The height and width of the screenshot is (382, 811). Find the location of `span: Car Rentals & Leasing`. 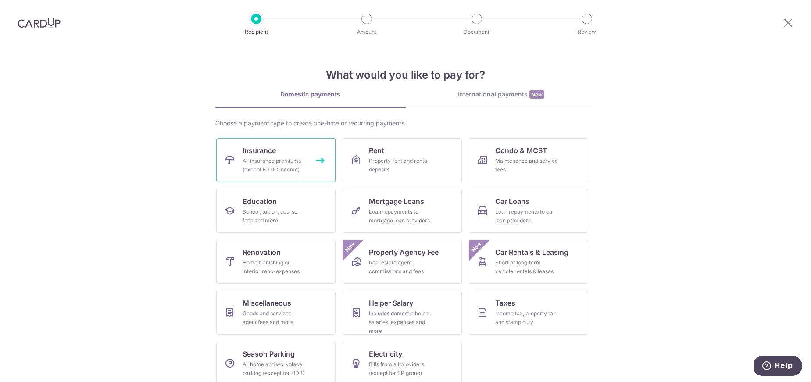

span: Car Rentals & Leasing is located at coordinates (531, 252).